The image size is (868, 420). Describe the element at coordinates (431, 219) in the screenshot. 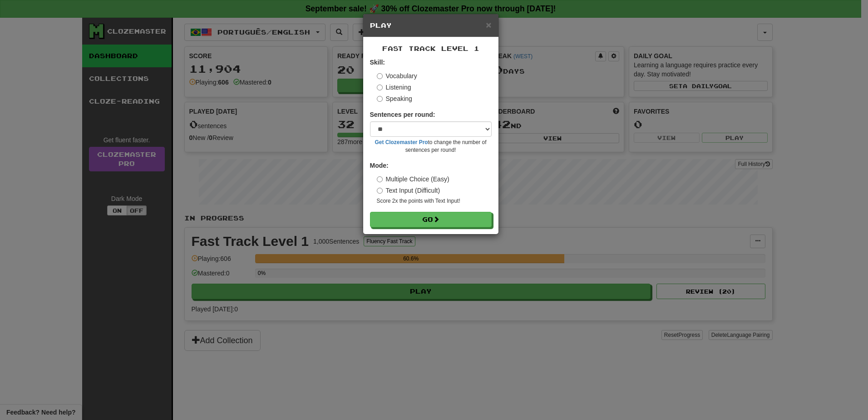

I see `button: Go` at that location.